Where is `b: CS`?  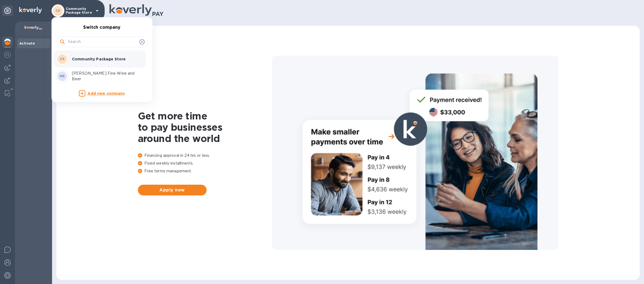
b: CS is located at coordinates (62, 58).